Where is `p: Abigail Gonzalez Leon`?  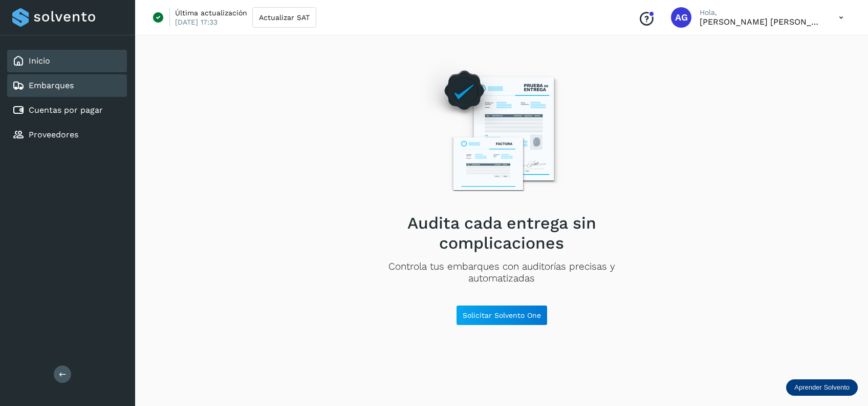 p: Abigail Gonzalez Leon is located at coordinates (761, 21).